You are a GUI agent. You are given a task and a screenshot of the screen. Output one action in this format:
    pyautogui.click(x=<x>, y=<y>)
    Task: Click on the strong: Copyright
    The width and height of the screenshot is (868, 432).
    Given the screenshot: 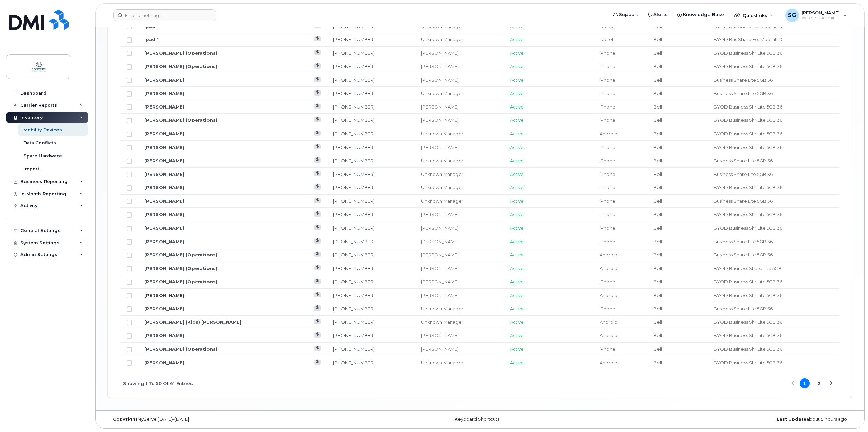 What is the action you would take?
    pyautogui.click(x=125, y=419)
    